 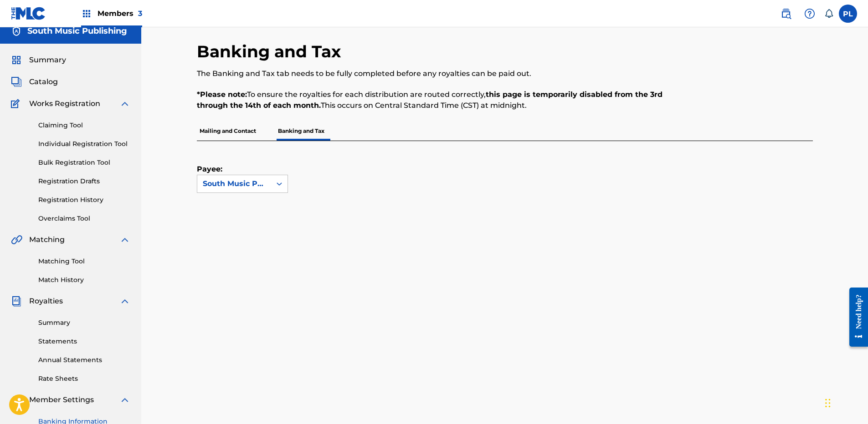 What do you see at coordinates (845, 402) in the screenshot?
I see `div: Widget de chat` at bounding box center [845, 402].